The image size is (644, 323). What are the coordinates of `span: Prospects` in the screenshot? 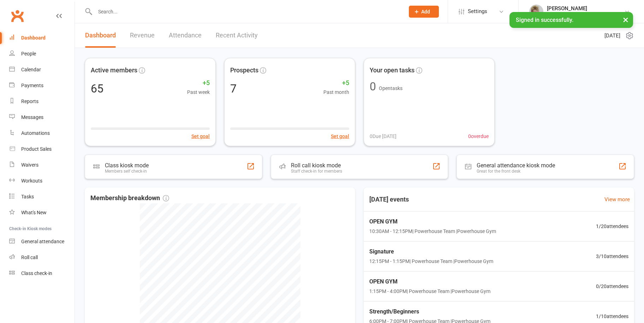 It's located at (244, 70).